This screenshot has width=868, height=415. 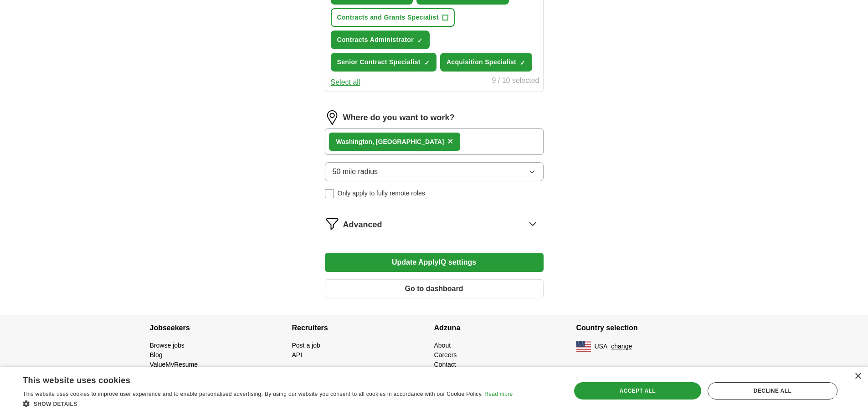 I want to click on button: Select all, so click(x=346, y=83).